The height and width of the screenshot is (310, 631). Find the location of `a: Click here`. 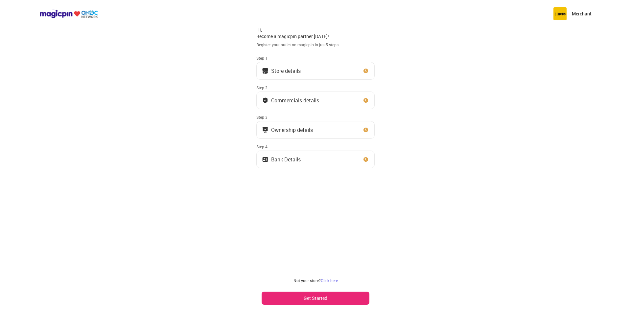

a: Click here is located at coordinates (329, 281).